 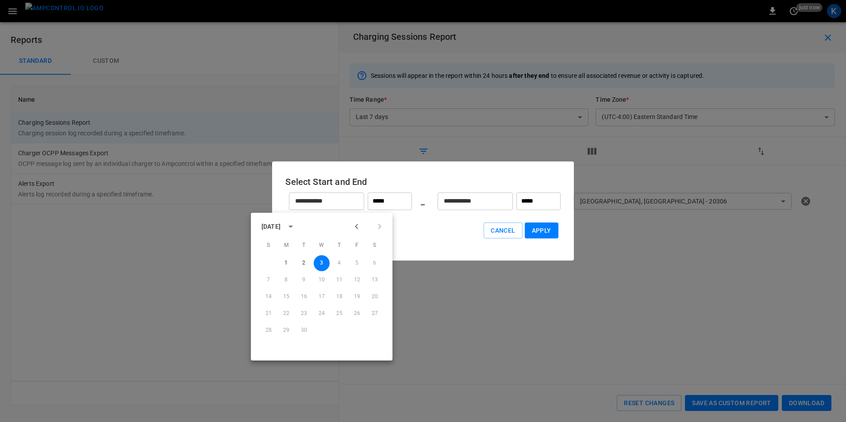 I want to click on button: Previous month, so click(x=357, y=227).